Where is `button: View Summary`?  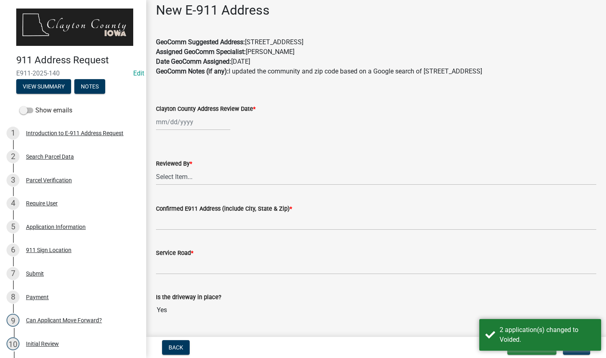
button: View Summary is located at coordinates (43, 86).